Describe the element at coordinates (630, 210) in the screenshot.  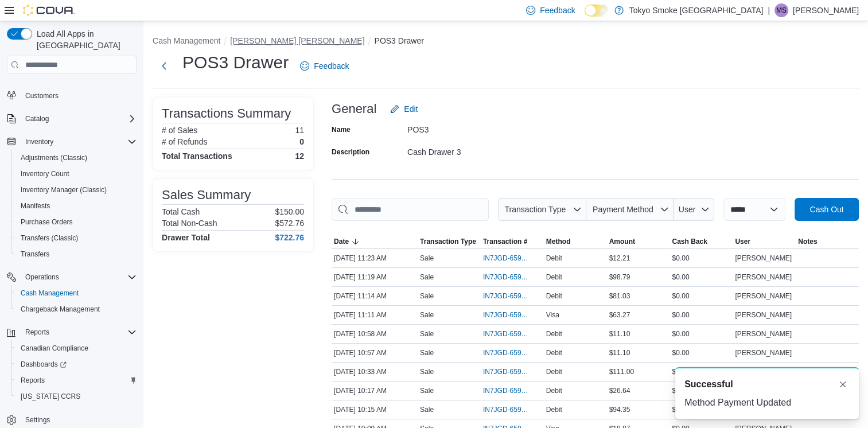
I see `button: Payment Method` at that location.